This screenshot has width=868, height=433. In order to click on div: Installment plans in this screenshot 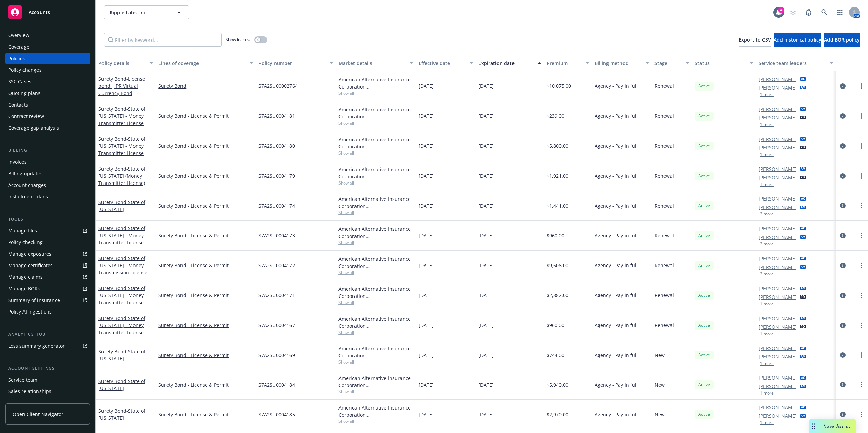, I will do `click(28, 196)`.